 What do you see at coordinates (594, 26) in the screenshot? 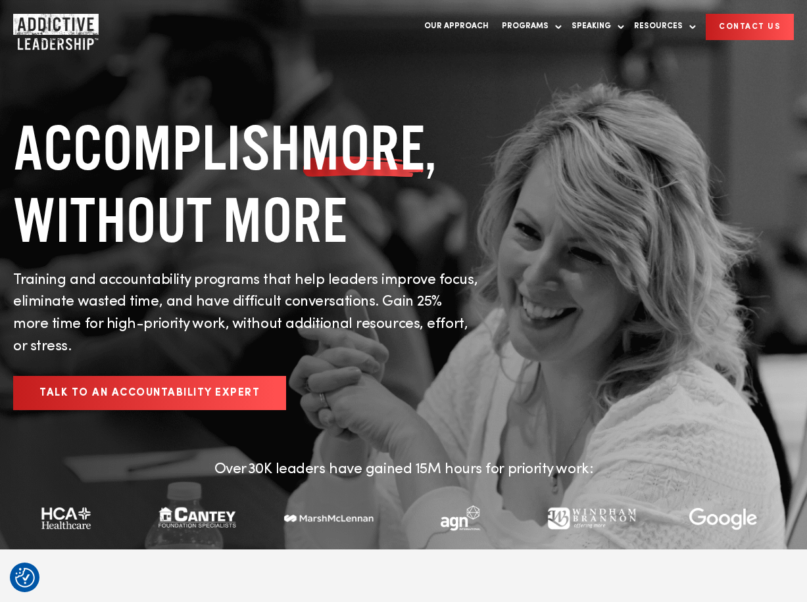
I see `a: Speaking` at bounding box center [594, 26].